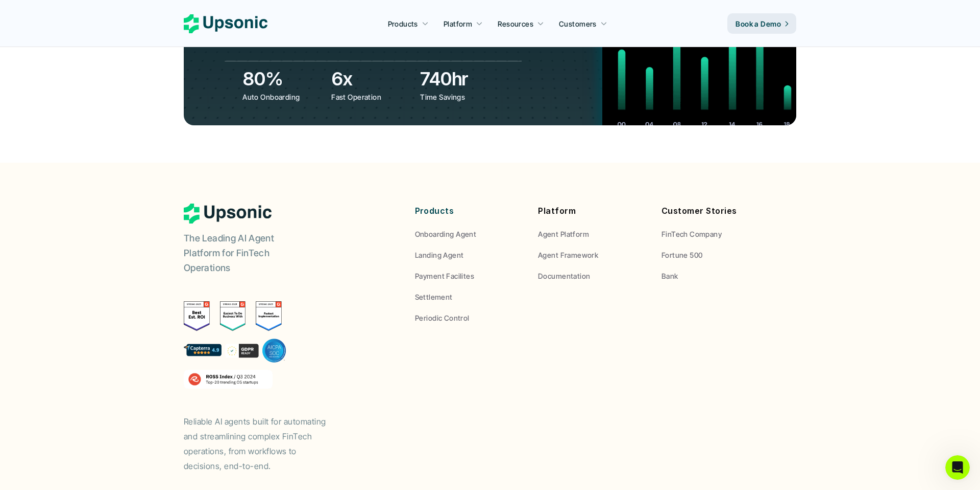 The height and width of the screenshot is (490, 980). Describe the element at coordinates (578, 24) in the screenshot. I see `p: Customers` at that location.